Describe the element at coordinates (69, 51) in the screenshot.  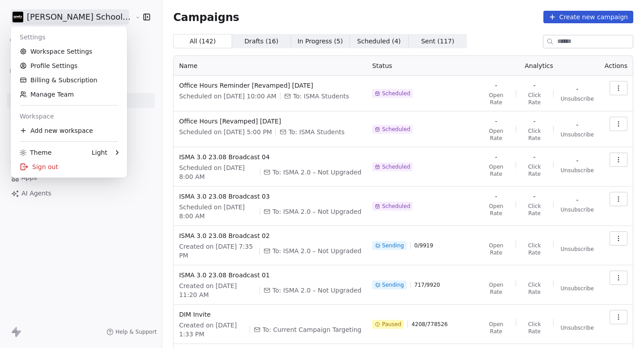
I see `a: Workspace Settings` at that location.